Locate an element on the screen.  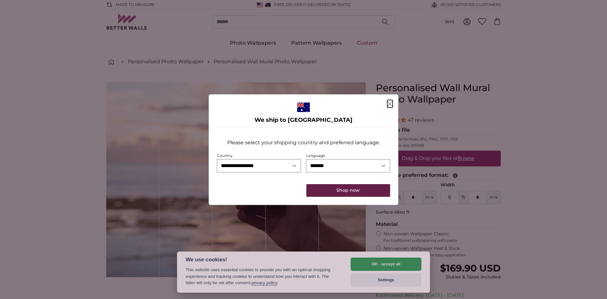
button: Close is located at coordinates (390, 104).